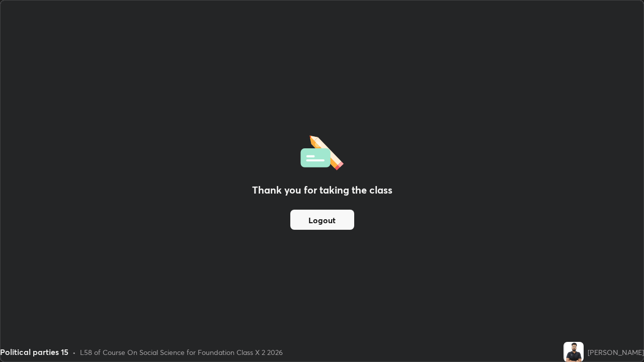 This screenshot has height=362, width=644. Describe the element at coordinates (322, 190) in the screenshot. I see `h2: Thank you for taking the class` at that location.